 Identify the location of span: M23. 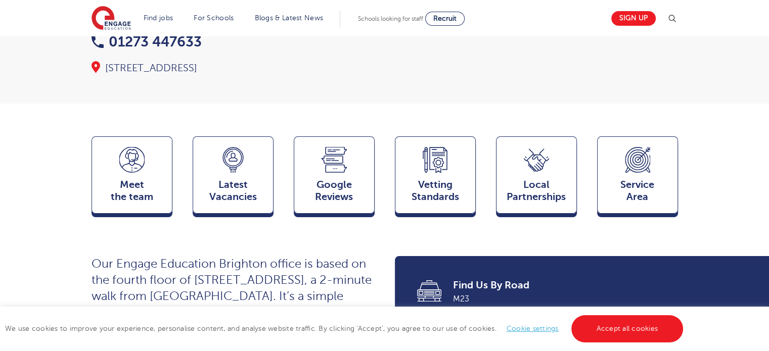
(558, 299).